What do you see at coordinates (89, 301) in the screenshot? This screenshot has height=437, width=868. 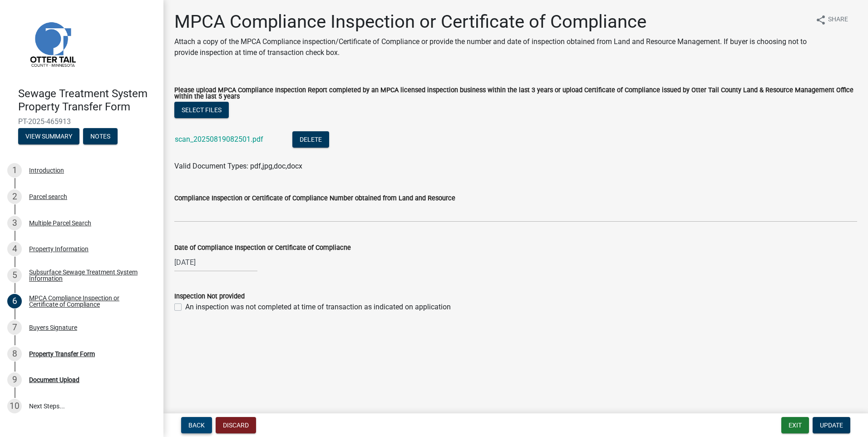 I see `div: MPCA Compliance Inspection or Certificate of Compliance` at bounding box center [89, 301].